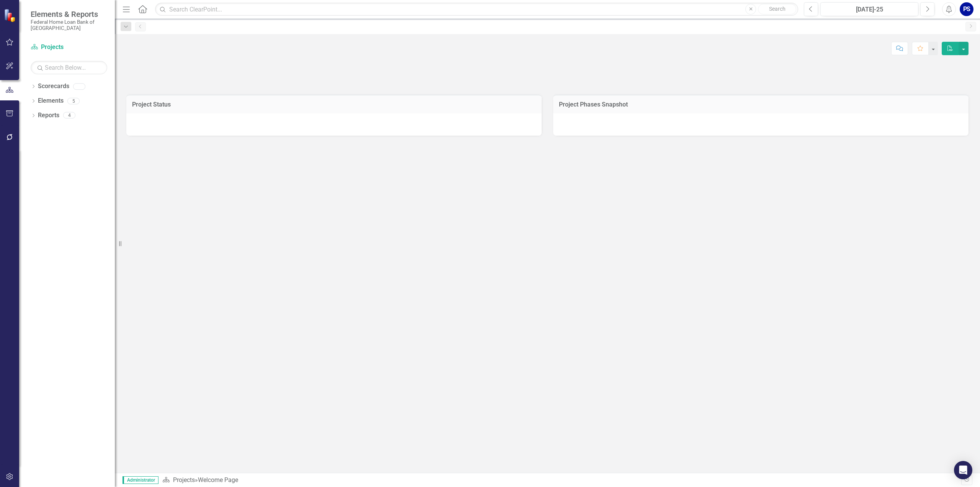 The image size is (980, 487). I want to click on span: Elements & Reports, so click(69, 14).